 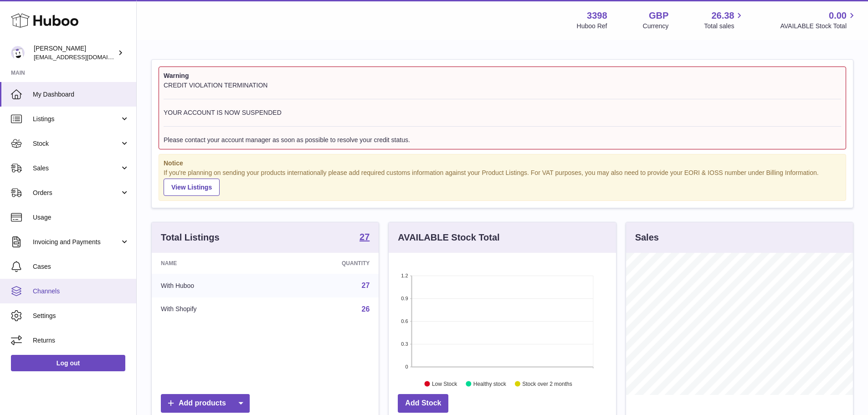 I want to click on text: 0.6, so click(x=405, y=322).